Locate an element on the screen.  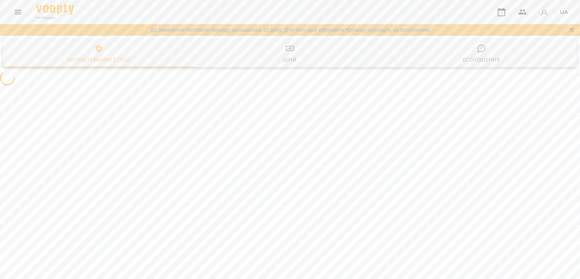
img: avatar_s.png is located at coordinates (544, 12).